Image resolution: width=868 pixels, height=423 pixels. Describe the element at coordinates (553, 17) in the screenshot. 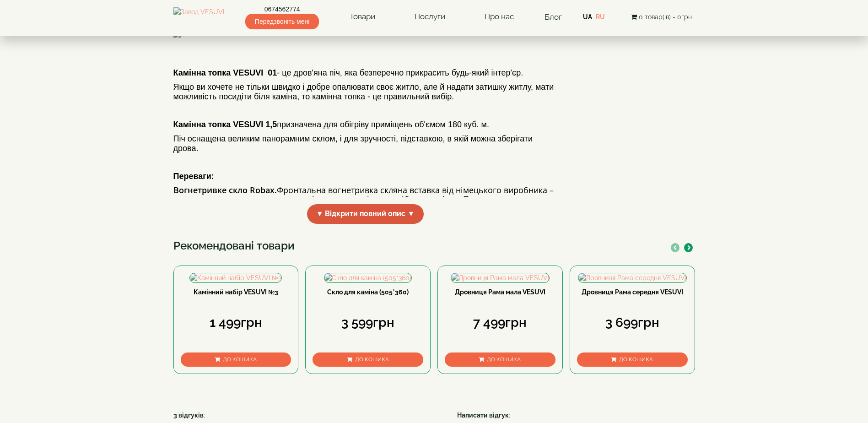

I see `a: Блог` at that location.